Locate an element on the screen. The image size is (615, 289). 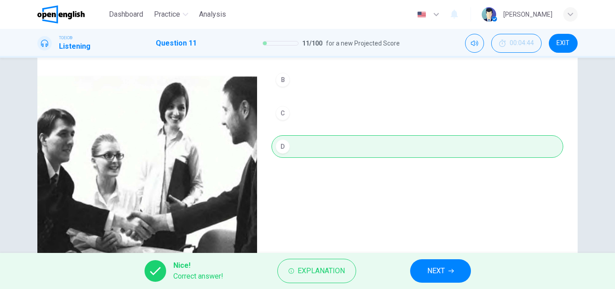
span: for a new Projected Score is located at coordinates (363, 43).